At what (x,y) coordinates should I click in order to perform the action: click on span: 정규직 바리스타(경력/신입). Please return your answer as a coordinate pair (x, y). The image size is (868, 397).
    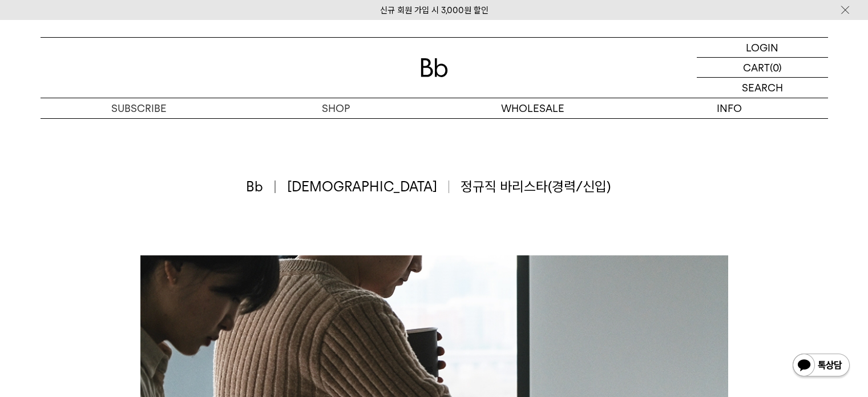
    Looking at the image, I should click on (535, 187).